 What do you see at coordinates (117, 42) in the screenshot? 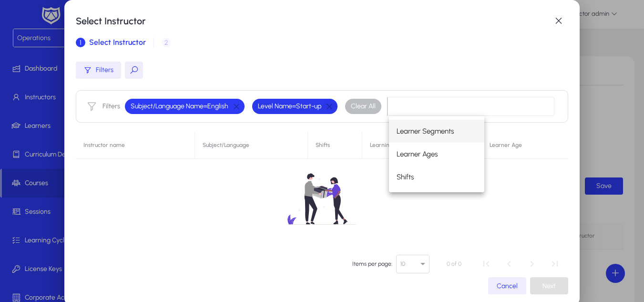
I see `span: Select Instructor` at bounding box center [117, 42].